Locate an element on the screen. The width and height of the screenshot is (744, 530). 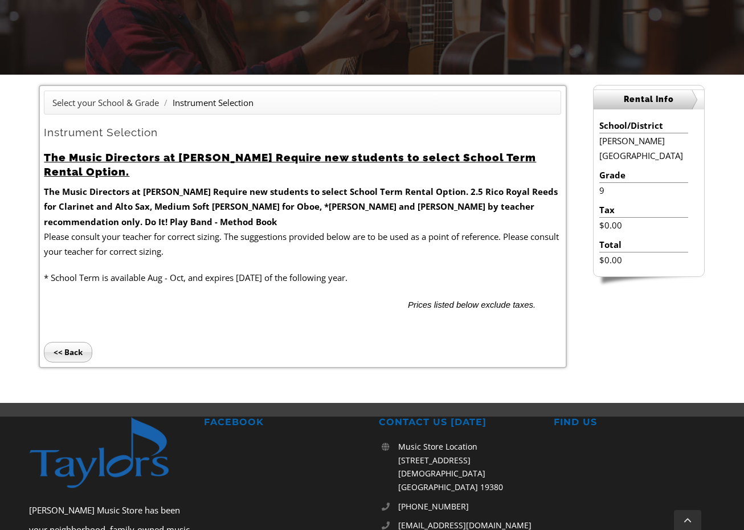
li: Instrument Selection is located at coordinates (213, 103).